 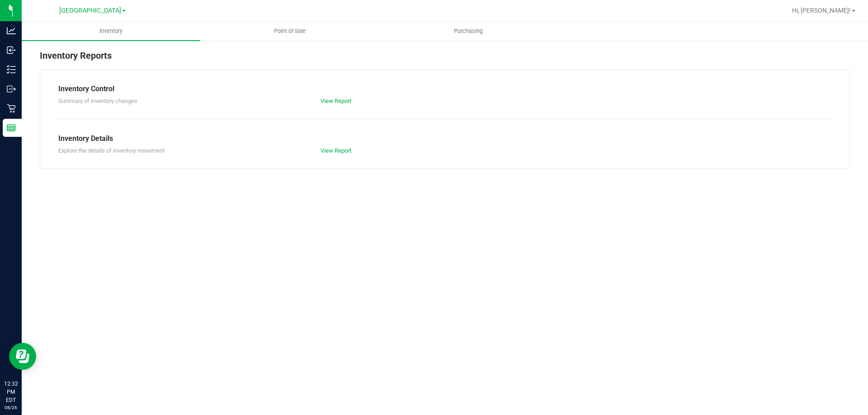 I want to click on a: Point of Sale, so click(x=289, y=31).